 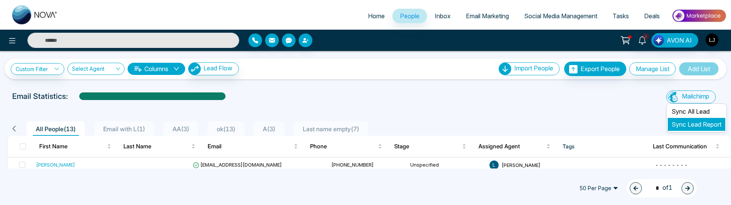 I want to click on span: AA ( 3 ), so click(x=181, y=129).